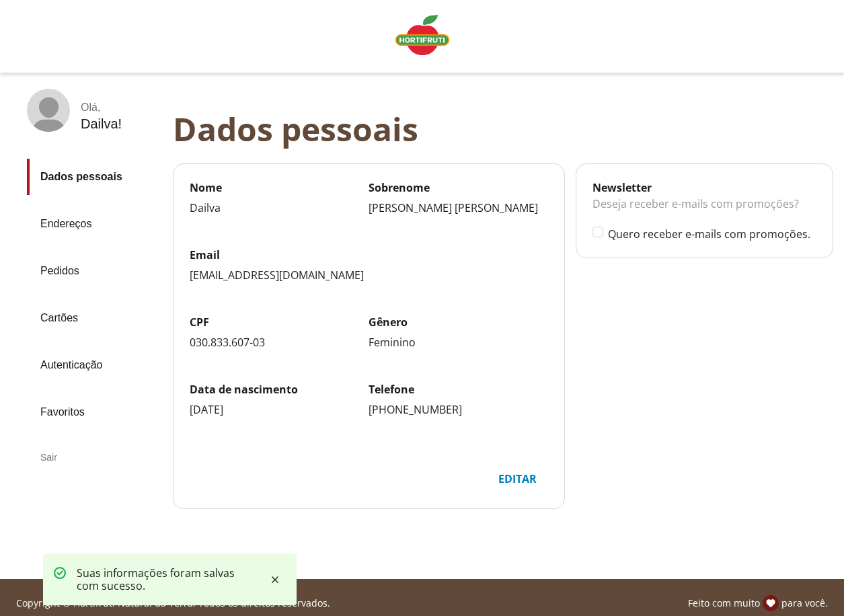  I want to click on label: Quero receber e-mails com promoções., so click(713, 234).